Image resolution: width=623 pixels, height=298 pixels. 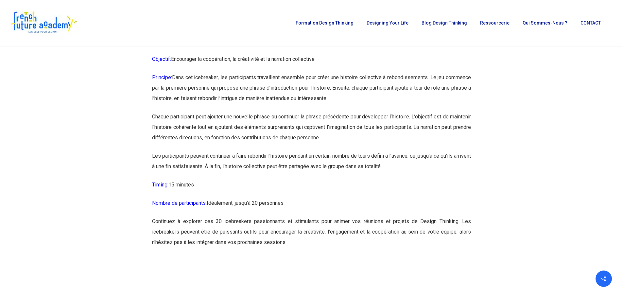 I want to click on p: Les participants peuvent continuer à faire rebondir l’histoire pendant un certain nombre de tours..., so click(x=311, y=165).